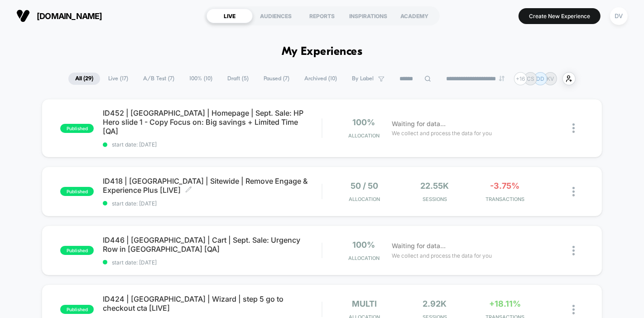 The image size is (644, 318). Describe the element at coordinates (435, 199) in the screenshot. I see `span: Sessions` at that location.